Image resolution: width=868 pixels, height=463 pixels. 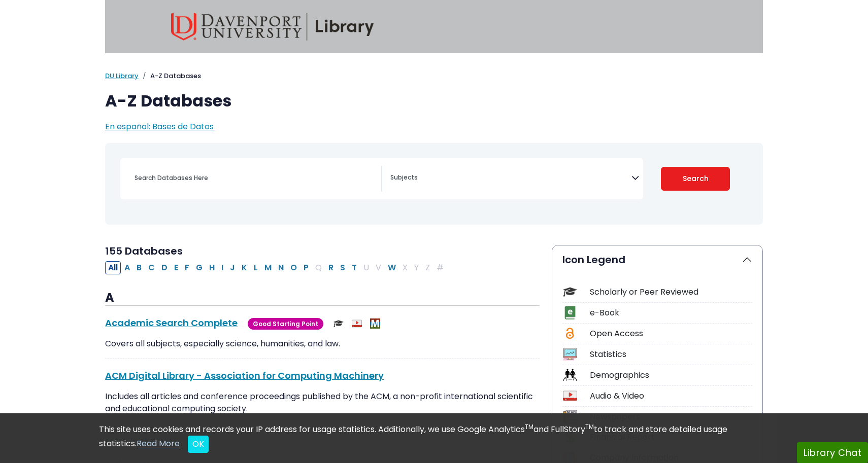 What do you see at coordinates (323, 298) in the screenshot?
I see `h3: A` at bounding box center [323, 298].